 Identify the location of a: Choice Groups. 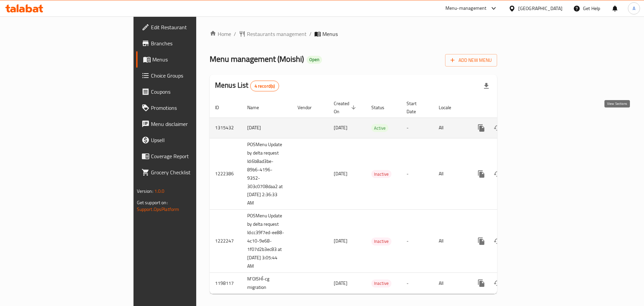
(188, 76).